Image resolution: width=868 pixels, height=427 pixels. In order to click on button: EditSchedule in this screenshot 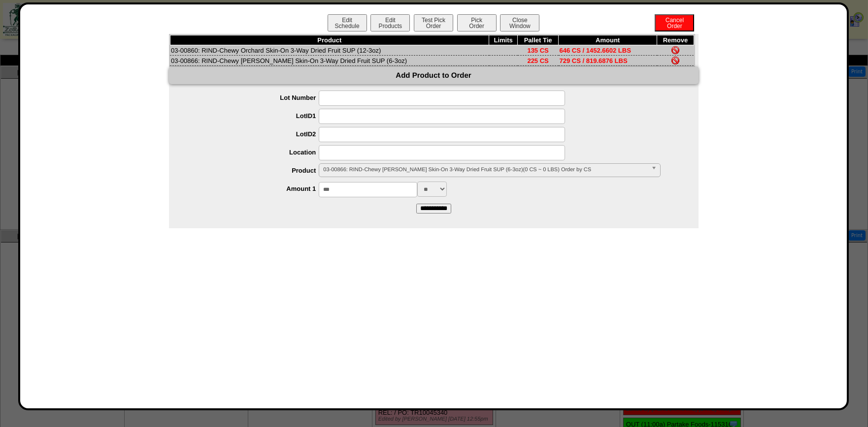, I will do `click(347, 23)`.